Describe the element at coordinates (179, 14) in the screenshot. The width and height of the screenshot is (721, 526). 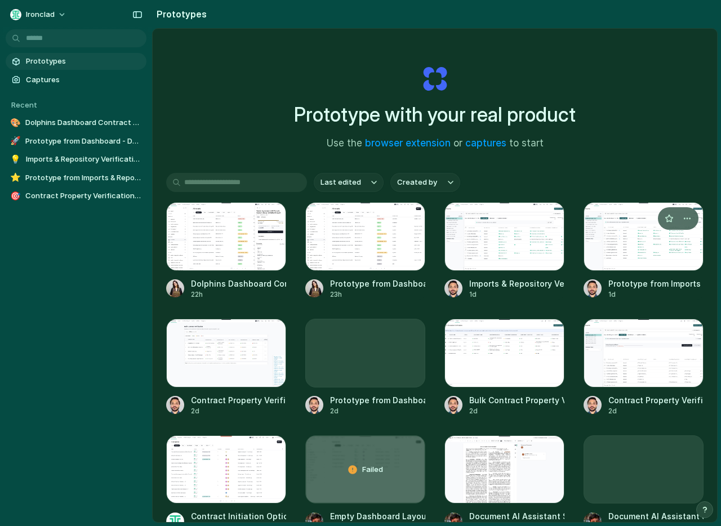
I see `h2: Prototypes` at that location.